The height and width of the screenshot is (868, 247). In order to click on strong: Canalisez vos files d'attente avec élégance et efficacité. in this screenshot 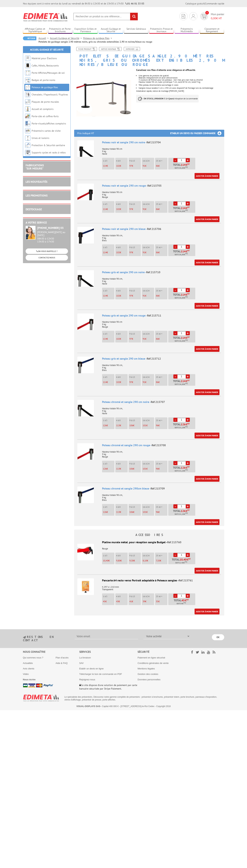, I will do `click(166, 70)`.